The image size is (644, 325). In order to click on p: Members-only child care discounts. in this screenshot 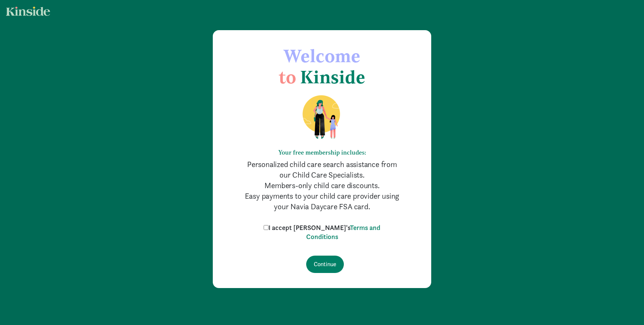, I will do `click(322, 186)`.